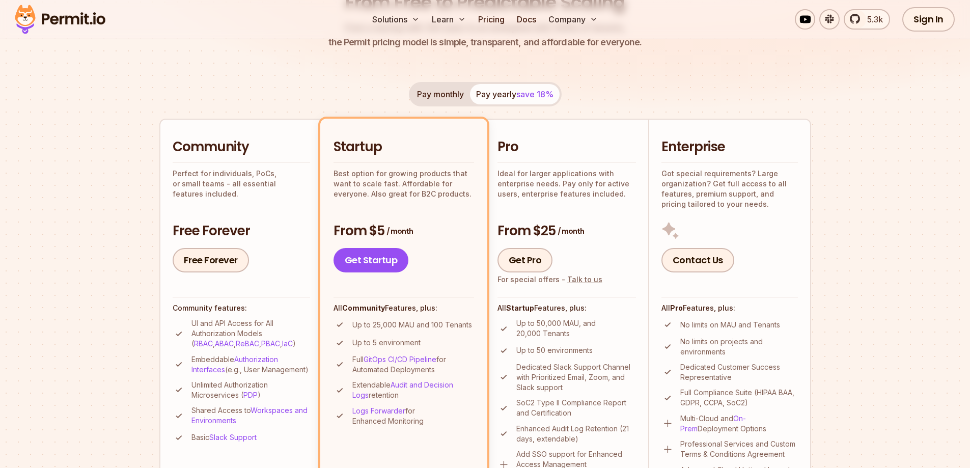 The height and width of the screenshot is (468, 970). What do you see at coordinates (250, 415) in the screenshot?
I see `p: Shared Access to` at bounding box center [250, 415].